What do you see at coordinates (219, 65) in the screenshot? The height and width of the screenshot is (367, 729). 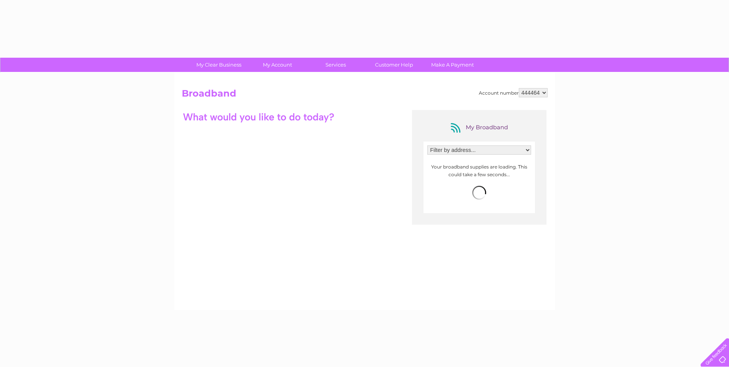 I see `a: My Clear Business` at bounding box center [219, 65].